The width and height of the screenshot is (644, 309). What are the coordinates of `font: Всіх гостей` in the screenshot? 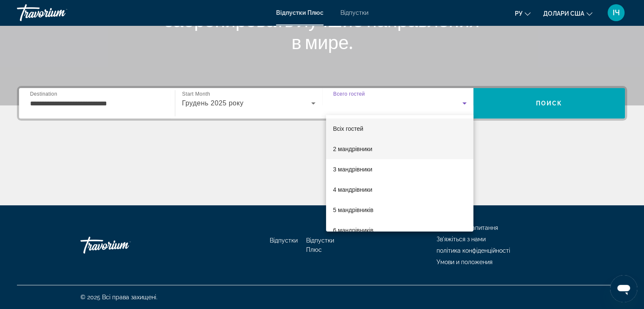 It's located at (348, 129).